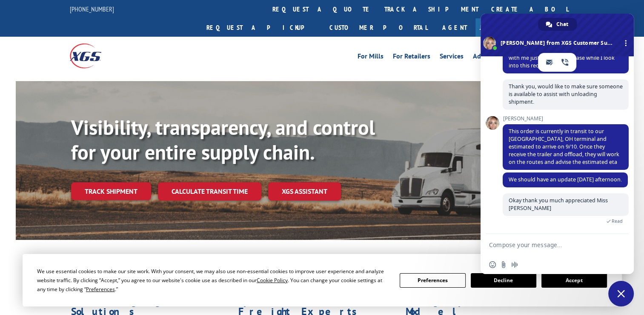 The width and height of the screenshot is (644, 315). Describe the element at coordinates (490, 58) in the screenshot. I see `a: Advantages` at that location.